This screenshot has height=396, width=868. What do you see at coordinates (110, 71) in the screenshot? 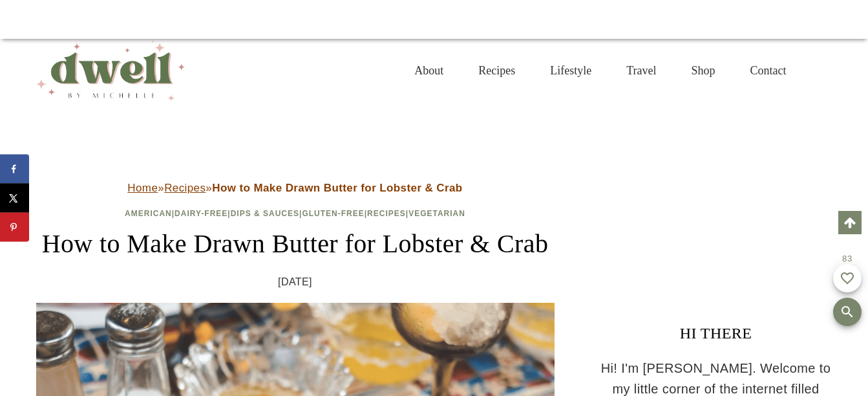
I see `a: DWELL by michelle` at bounding box center [110, 71].